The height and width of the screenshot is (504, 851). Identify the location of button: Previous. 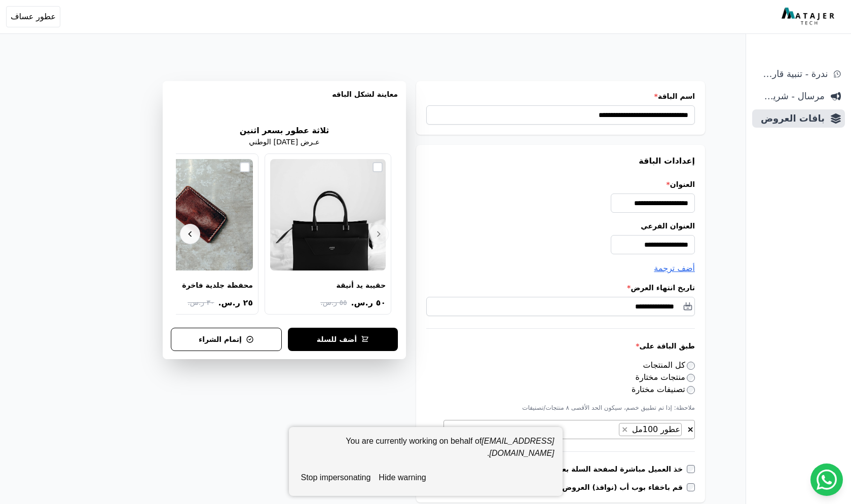
(379, 234).